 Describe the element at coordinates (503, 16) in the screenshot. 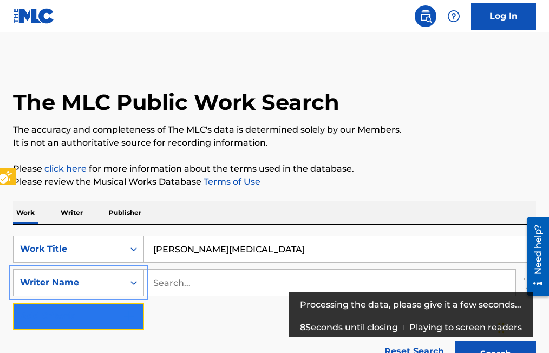

I see `a: Log In` at that location.